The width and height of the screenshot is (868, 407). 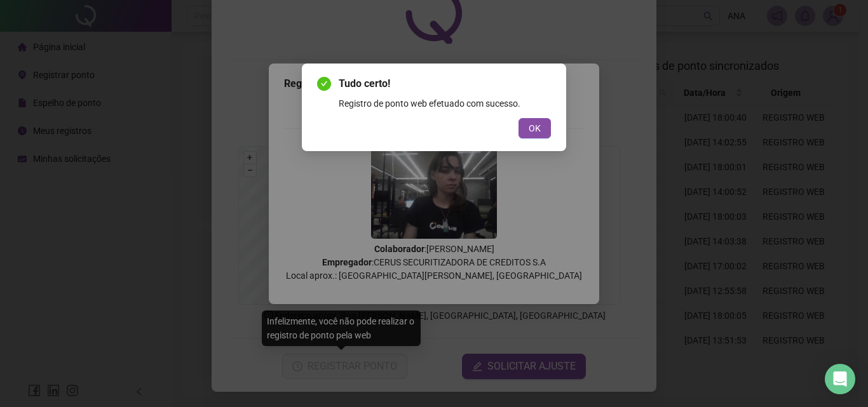 What do you see at coordinates (445, 103) in the screenshot?
I see `div: Registro de ponto web efetuado com sucesso.` at bounding box center [445, 103].